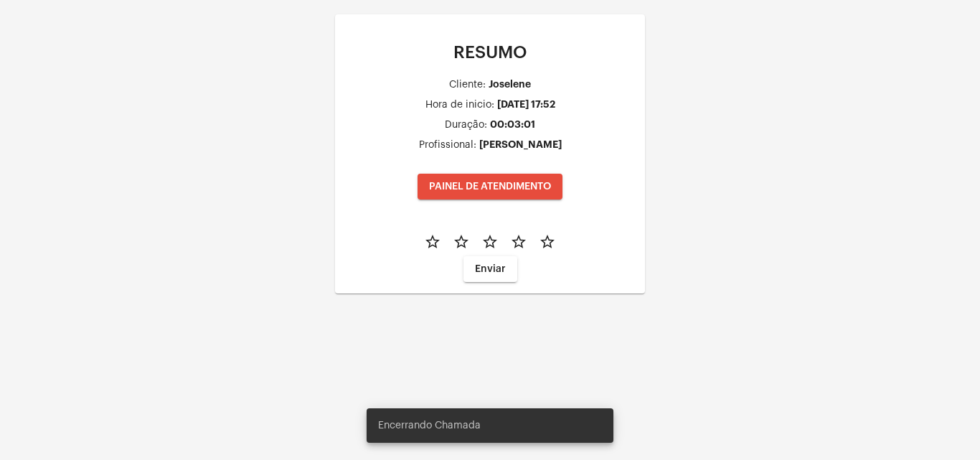 This screenshot has height=460, width=980. What do you see at coordinates (490, 187) in the screenshot?
I see `button: PAINEL DE ATENDIMENTO` at bounding box center [490, 187].